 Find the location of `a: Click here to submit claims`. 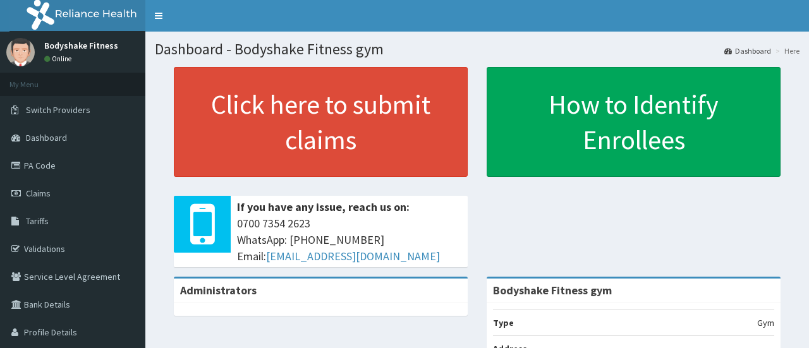

a: Click here to submit claims is located at coordinates (320, 122).